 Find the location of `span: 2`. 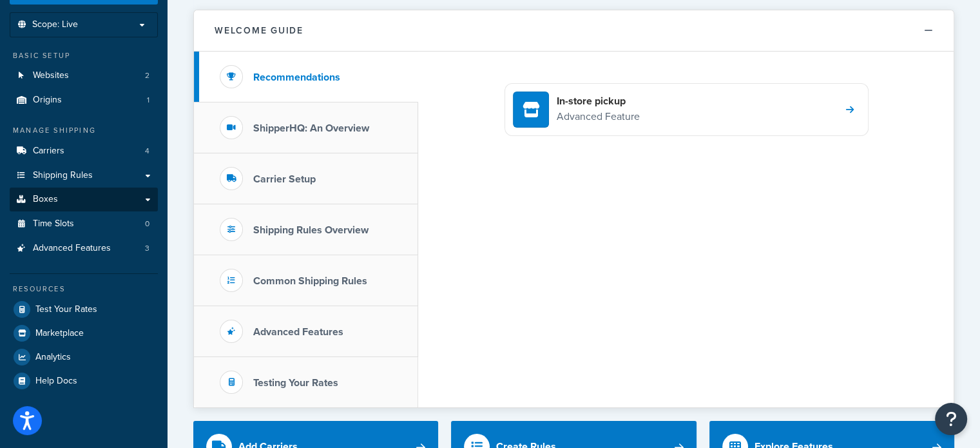

span: 2 is located at coordinates (147, 75).